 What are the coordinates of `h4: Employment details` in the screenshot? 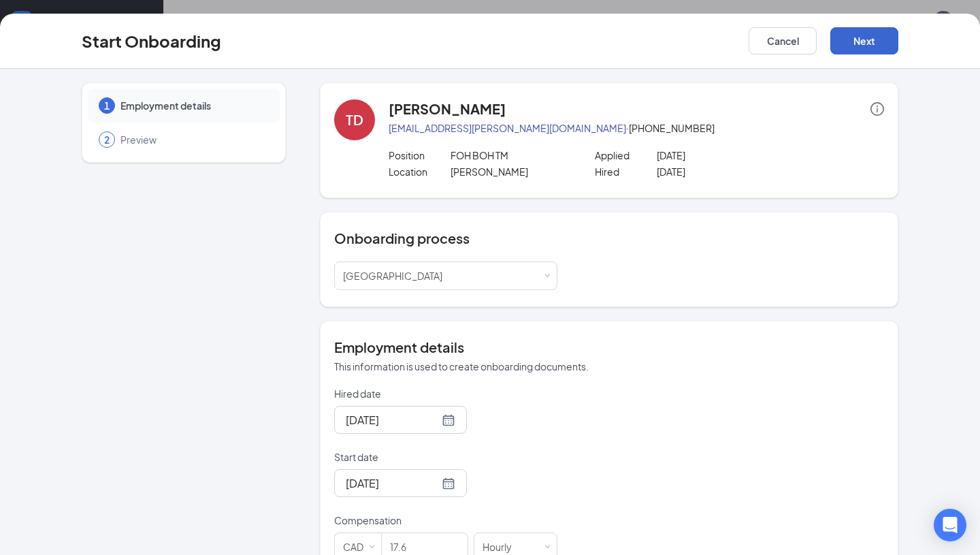 It's located at (609, 347).